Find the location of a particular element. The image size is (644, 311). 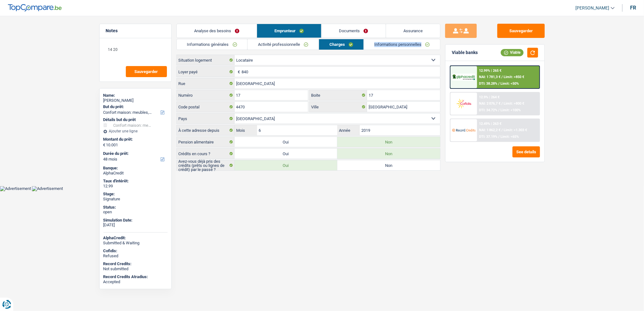

a: Assurance is located at coordinates (413, 31).